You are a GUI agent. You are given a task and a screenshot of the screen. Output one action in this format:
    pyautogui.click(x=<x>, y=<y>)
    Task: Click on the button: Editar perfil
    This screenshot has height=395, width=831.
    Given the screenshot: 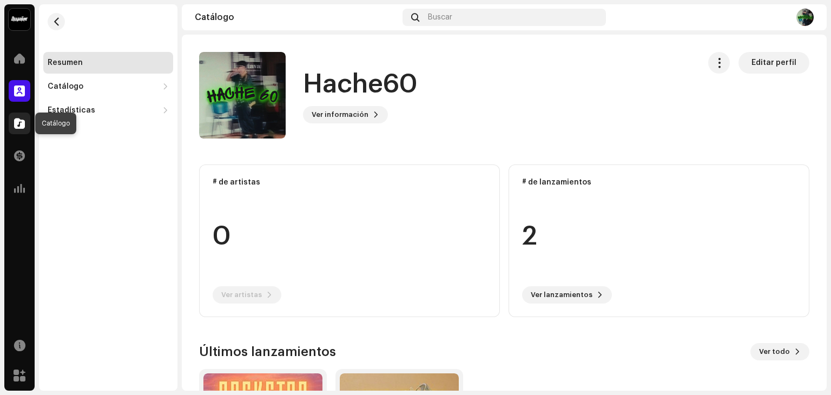 What is the action you would take?
    pyautogui.click(x=774, y=63)
    